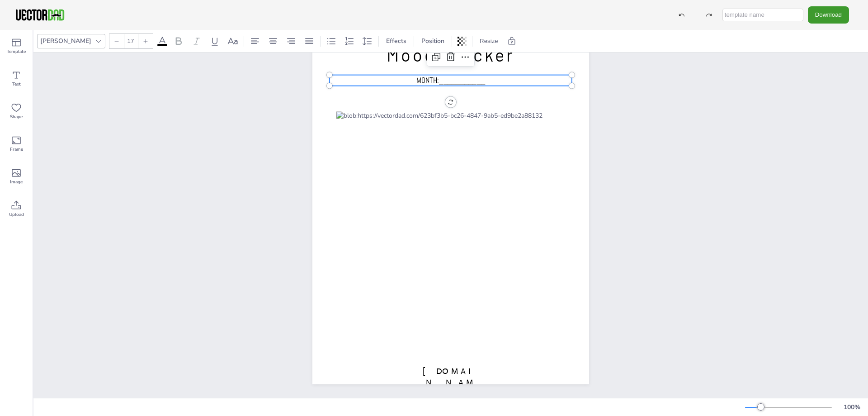 This screenshot has height=416, width=868. Describe the element at coordinates (451, 80) in the screenshot. I see `span: MONTH:___________` at that location.